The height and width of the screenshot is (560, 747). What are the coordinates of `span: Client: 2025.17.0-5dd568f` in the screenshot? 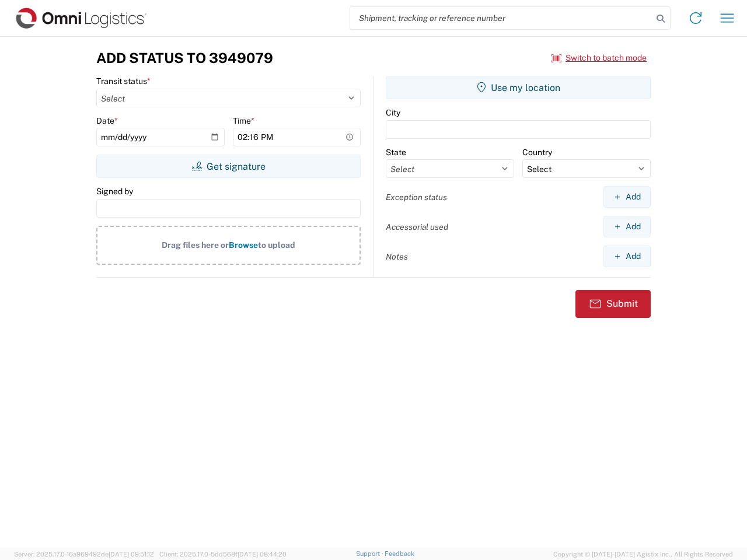 It's located at (223, 554).